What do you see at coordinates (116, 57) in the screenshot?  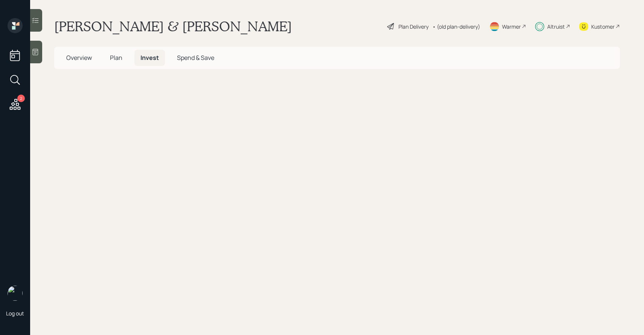 I see `span: Plan` at bounding box center [116, 57].